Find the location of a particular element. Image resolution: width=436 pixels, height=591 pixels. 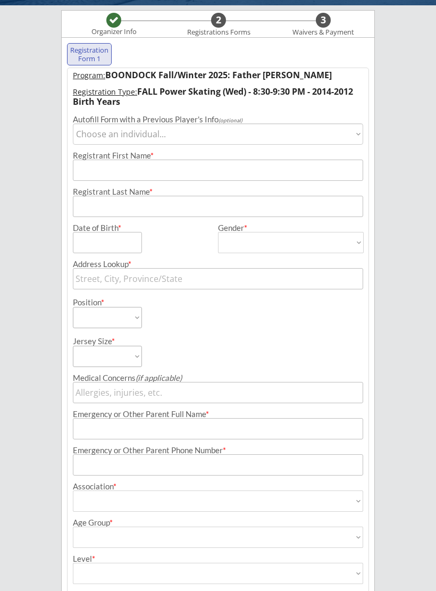

div: Organizer Info is located at coordinates (114, 32).